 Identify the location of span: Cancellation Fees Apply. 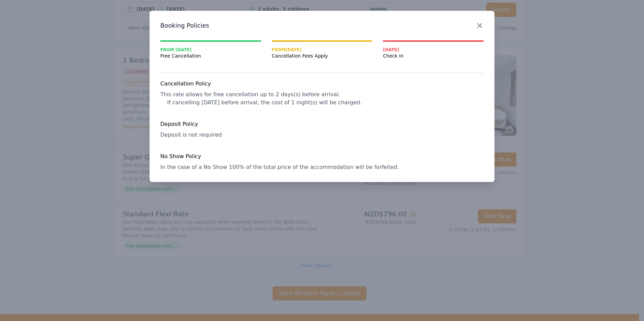
(322, 56).